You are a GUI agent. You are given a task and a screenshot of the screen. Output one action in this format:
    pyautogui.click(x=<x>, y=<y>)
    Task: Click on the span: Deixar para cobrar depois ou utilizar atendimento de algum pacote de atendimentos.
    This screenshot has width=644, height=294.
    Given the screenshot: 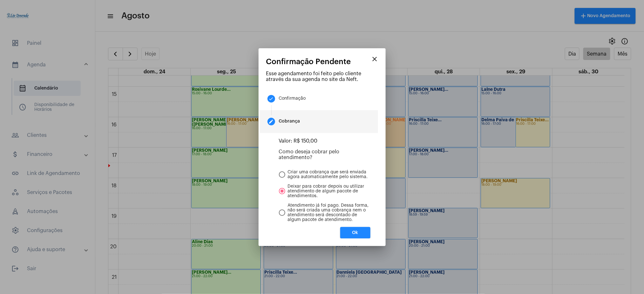 What is the action you would take?
    pyautogui.click(x=328, y=191)
    